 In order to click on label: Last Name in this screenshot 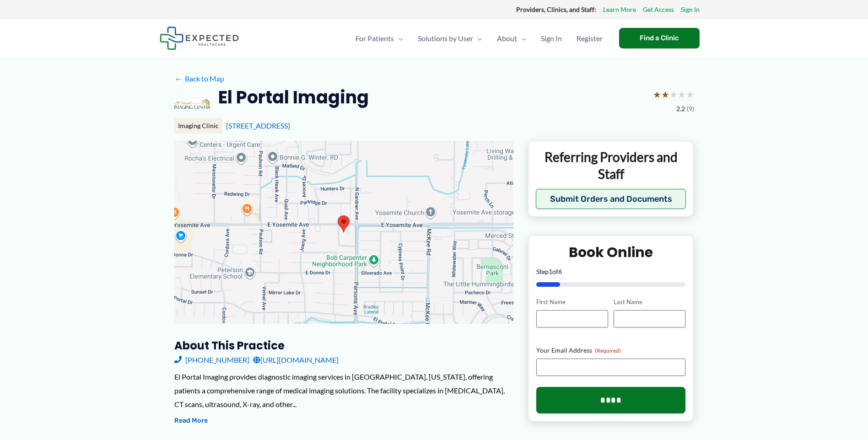, I will do `click(649, 302)`.